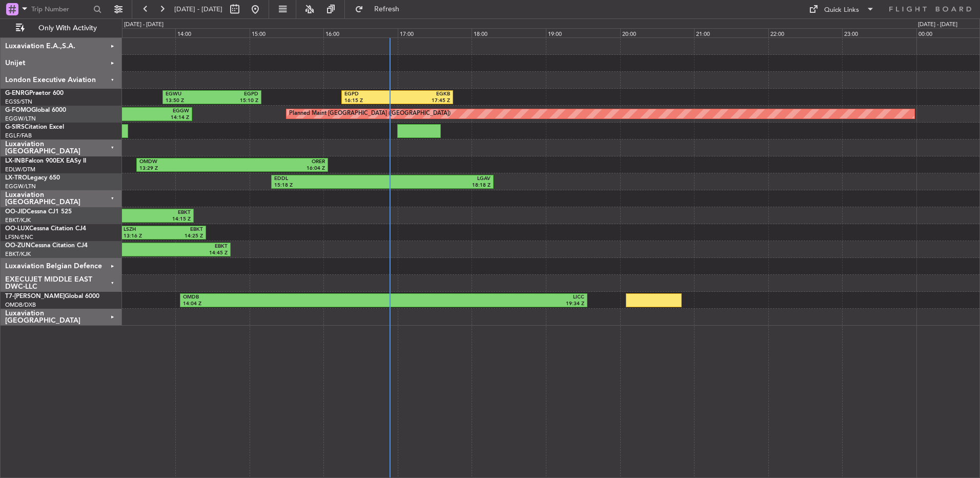 This screenshot has width=980, height=478. Describe the element at coordinates (45, 229) in the screenshot. I see `a: OO-LUXCessna Citation CJ4` at that location.